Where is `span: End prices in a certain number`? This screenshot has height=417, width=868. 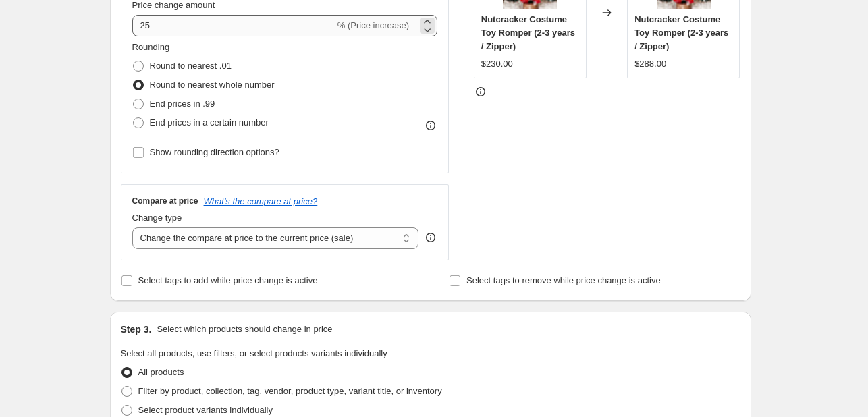 span: End prices in a certain number is located at coordinates (209, 122).